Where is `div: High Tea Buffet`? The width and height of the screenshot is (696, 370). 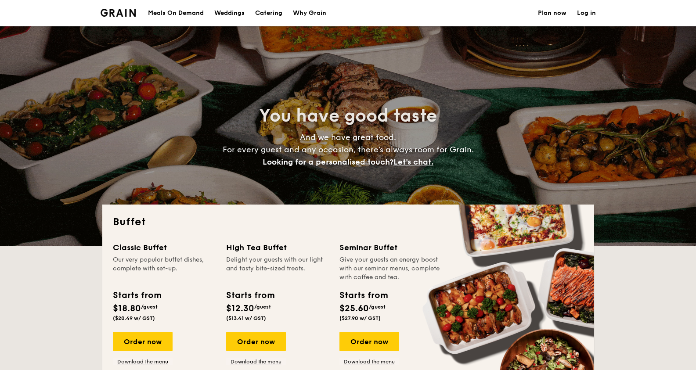 div: High Tea Buffet is located at coordinates (277, 248).